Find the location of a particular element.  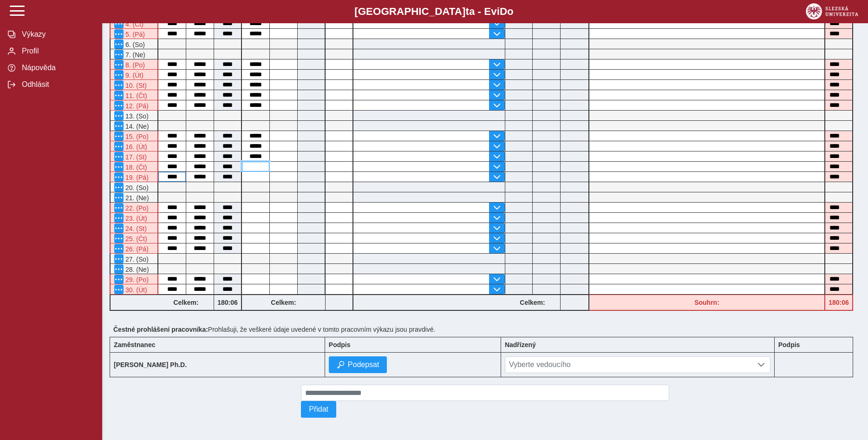

span: Vyberte vedoucího is located at coordinates (629, 365).